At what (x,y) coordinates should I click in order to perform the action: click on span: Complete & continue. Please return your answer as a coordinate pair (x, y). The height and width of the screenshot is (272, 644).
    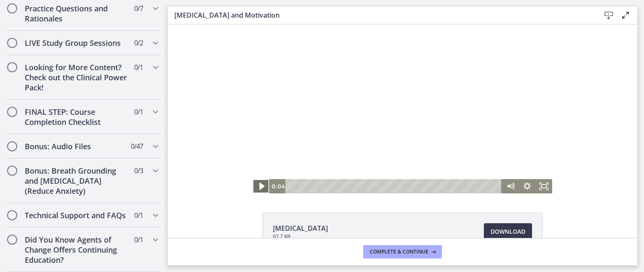
    Looking at the image, I should click on (399, 251).